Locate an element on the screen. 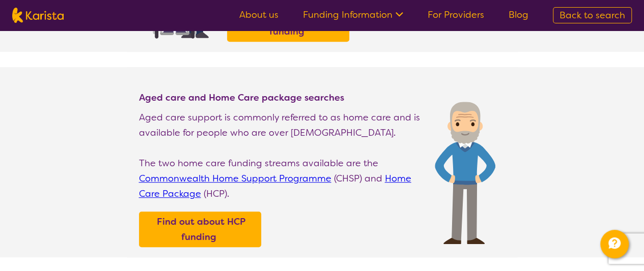 The image size is (644, 271). span: Back to search is located at coordinates (592, 15).